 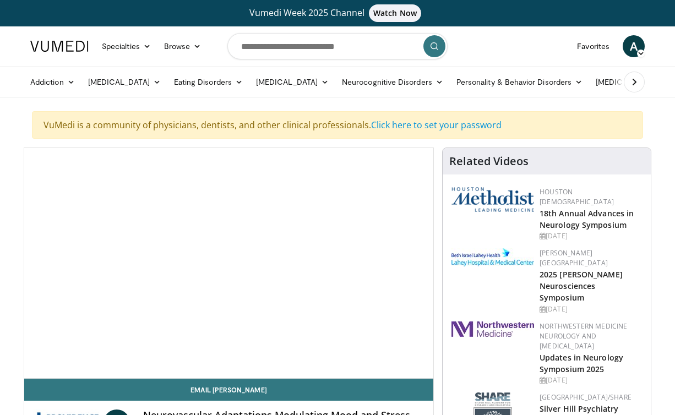 What do you see at coordinates (337, 125) in the screenshot?
I see `div: VuMedi is a community of physicians, dentists, and other clinical professionals.` at bounding box center [337, 125].